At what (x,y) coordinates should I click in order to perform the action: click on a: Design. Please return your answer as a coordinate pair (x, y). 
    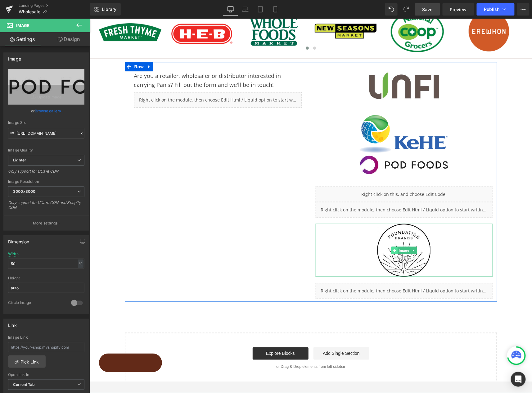
    Looking at the image, I should click on (68, 39).